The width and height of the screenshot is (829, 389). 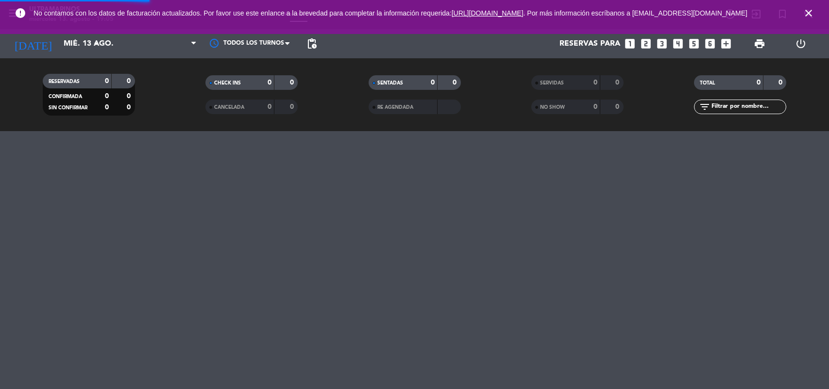 What do you see at coordinates (312, 44) in the screenshot?
I see `span: pending_actions` at bounding box center [312, 44].